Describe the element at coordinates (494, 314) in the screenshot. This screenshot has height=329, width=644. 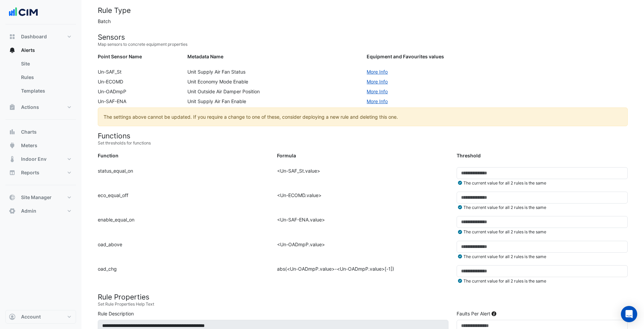
I see `div: Tooltip anchor` at that location.